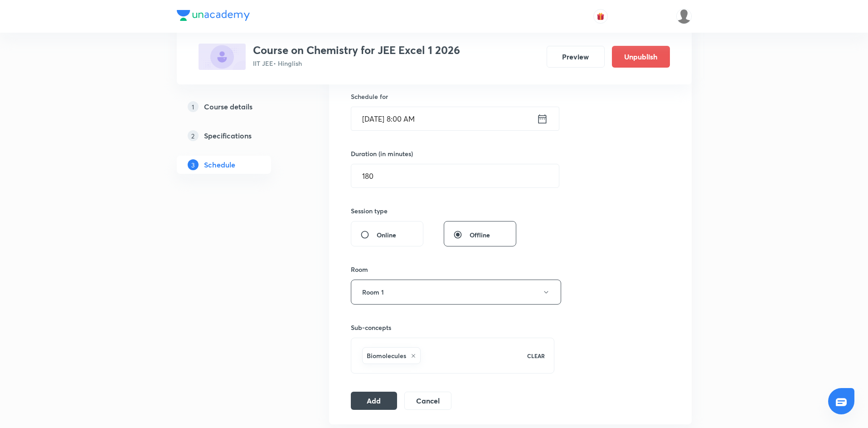 This screenshot has width=868, height=428. What do you see at coordinates (213, 16) in the screenshot?
I see `a: Company Logo` at bounding box center [213, 16].